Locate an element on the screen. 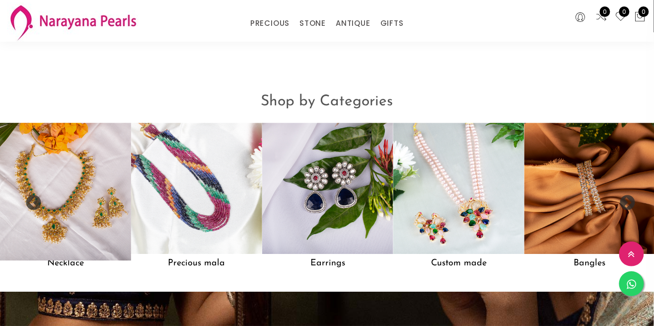 The image size is (654, 326). button: 0 is located at coordinates (640, 17).